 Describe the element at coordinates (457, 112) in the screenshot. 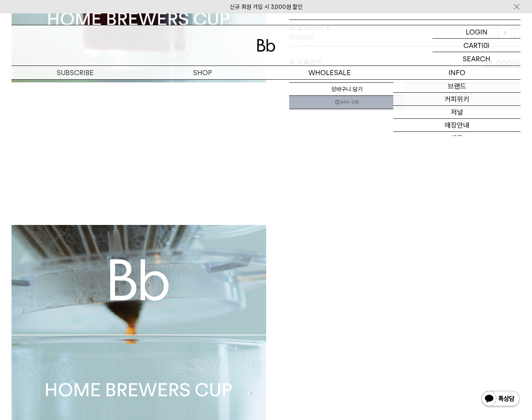

I see `a: 저널` at that location.